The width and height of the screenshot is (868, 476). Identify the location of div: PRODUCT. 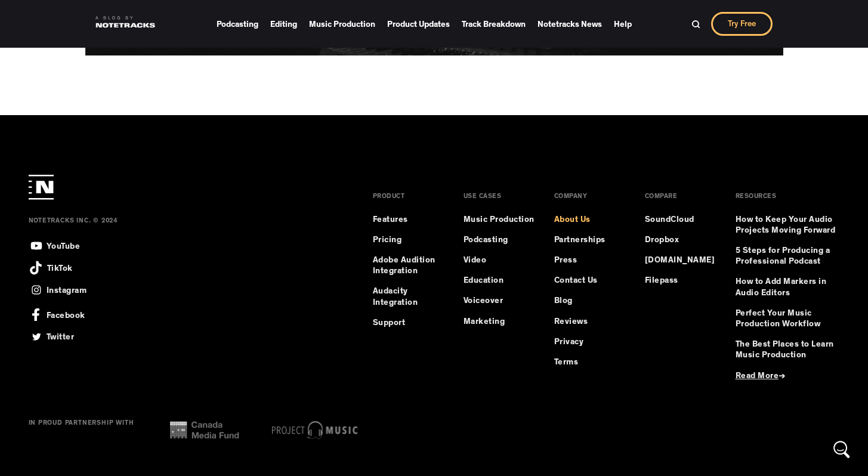
(389, 204).